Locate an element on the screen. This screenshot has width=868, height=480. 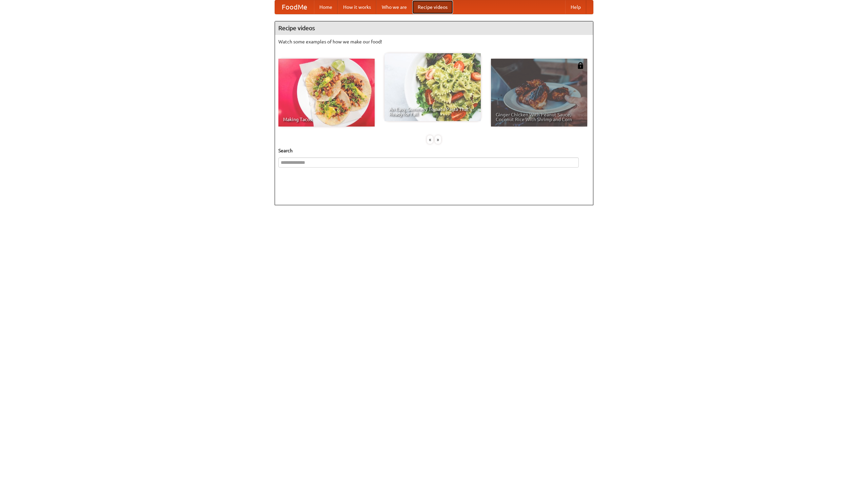
a: Home is located at coordinates (326, 7).